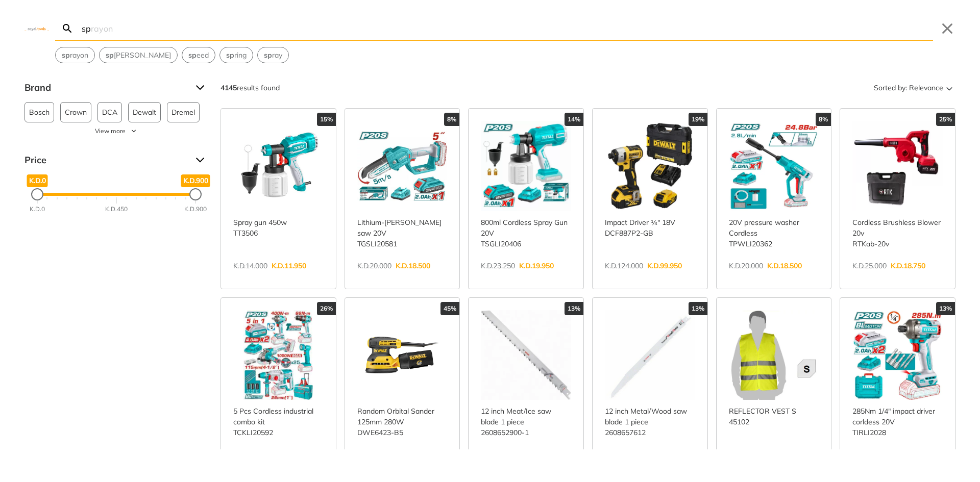  Describe the element at coordinates (106, 88) in the screenshot. I see `span: Brand` at that location.